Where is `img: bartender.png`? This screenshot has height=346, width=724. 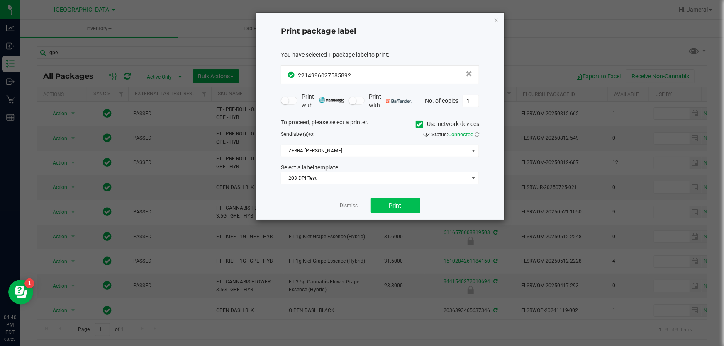
img: bartender.png is located at coordinates (399, 101).